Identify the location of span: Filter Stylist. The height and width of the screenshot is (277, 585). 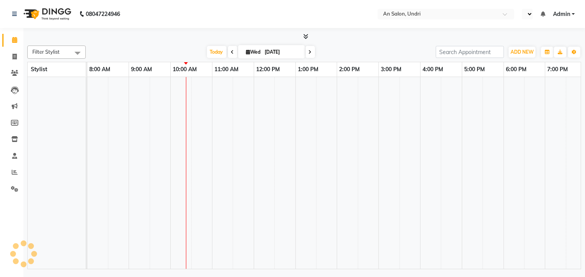
(46, 52).